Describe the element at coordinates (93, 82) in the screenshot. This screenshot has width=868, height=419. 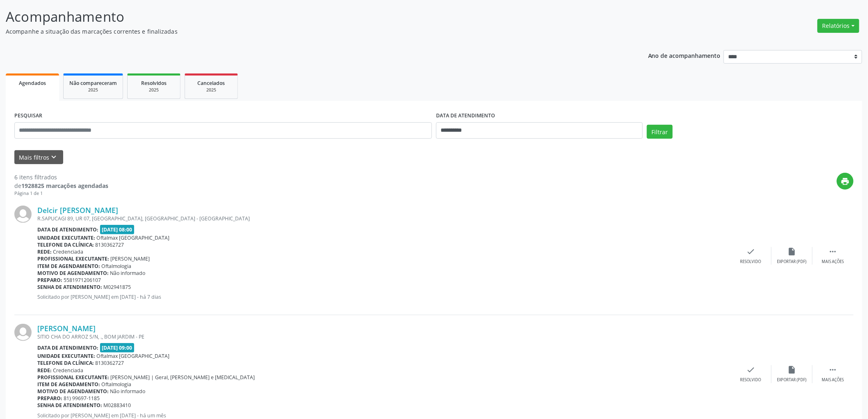
I see `span: Não compareceram` at that location.